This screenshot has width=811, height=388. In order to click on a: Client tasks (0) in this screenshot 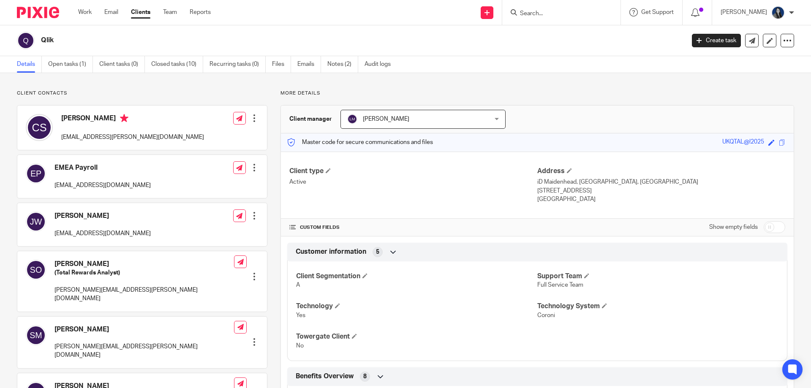, I will do `click(122, 64)`.